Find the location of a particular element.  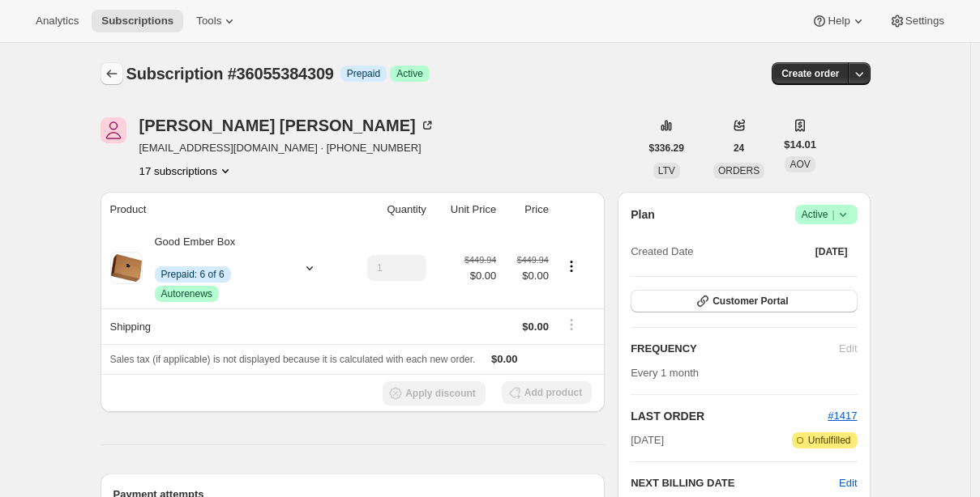

span: Every 1 month is located at coordinates (665, 373).